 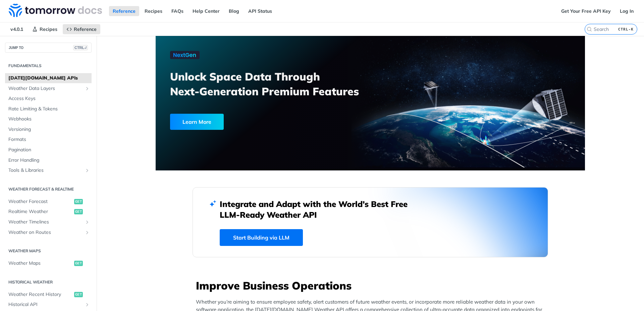 I want to click on a: Start Building via LLM, so click(x=261, y=238).